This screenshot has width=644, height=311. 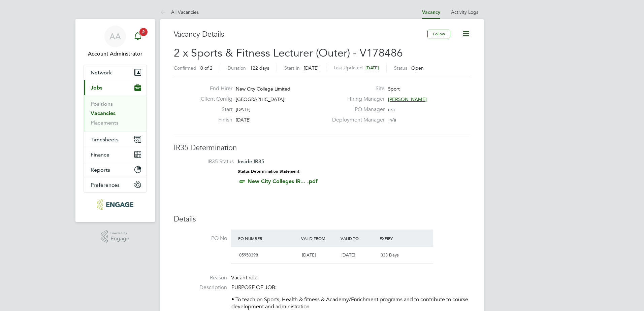 What do you see at coordinates (115, 73) in the screenshot?
I see `button: Network` at bounding box center [115, 73].